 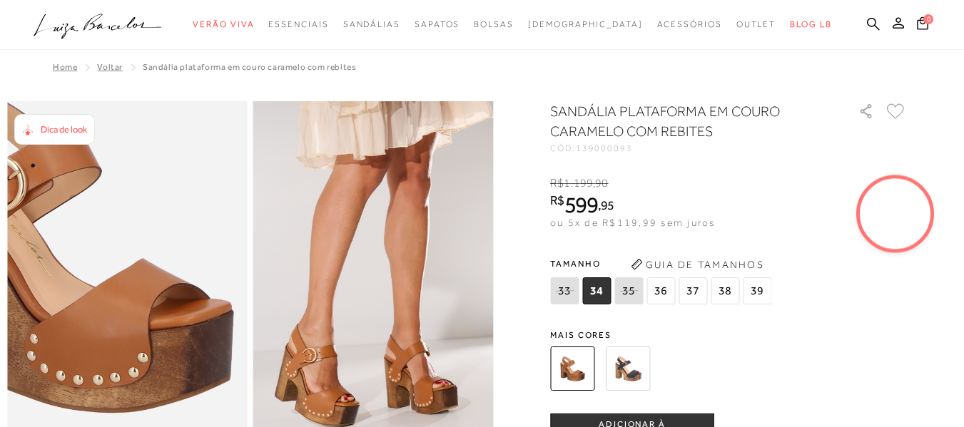 I want to click on span: Mais cores, so click(x=728, y=335).